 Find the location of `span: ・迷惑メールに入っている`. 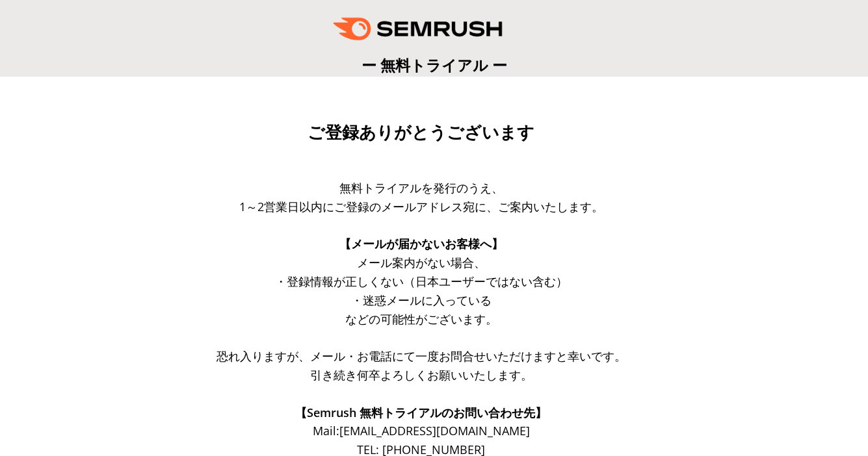

span: ・迷惑メールに入っている is located at coordinates (422, 301).